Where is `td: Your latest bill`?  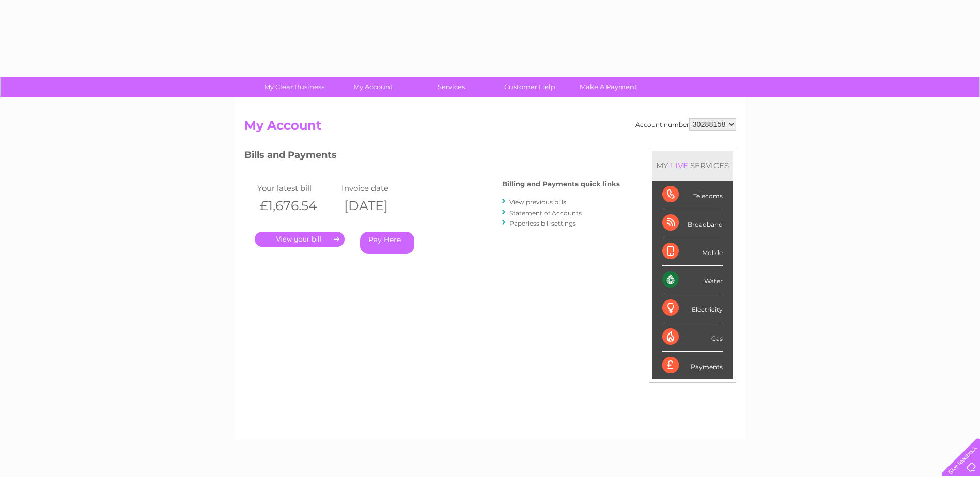 td: Your latest bill is located at coordinates (297, 188).